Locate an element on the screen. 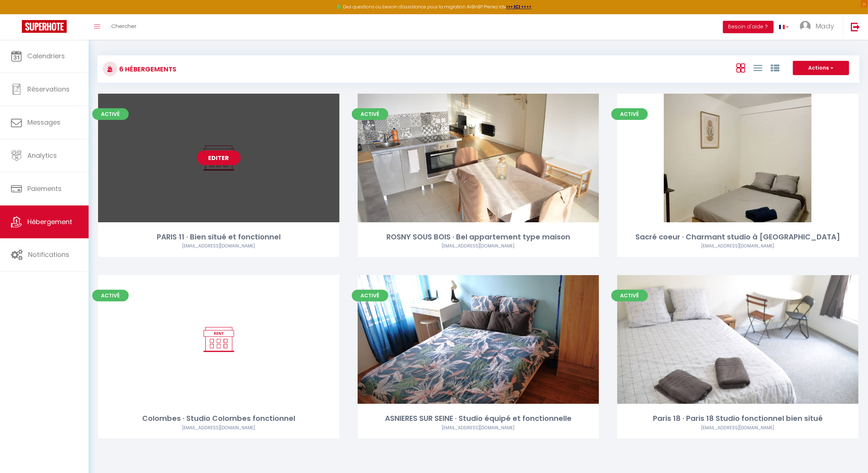  div: PARIS 11 · Bien situé et fonctionnel is located at coordinates (219, 237).